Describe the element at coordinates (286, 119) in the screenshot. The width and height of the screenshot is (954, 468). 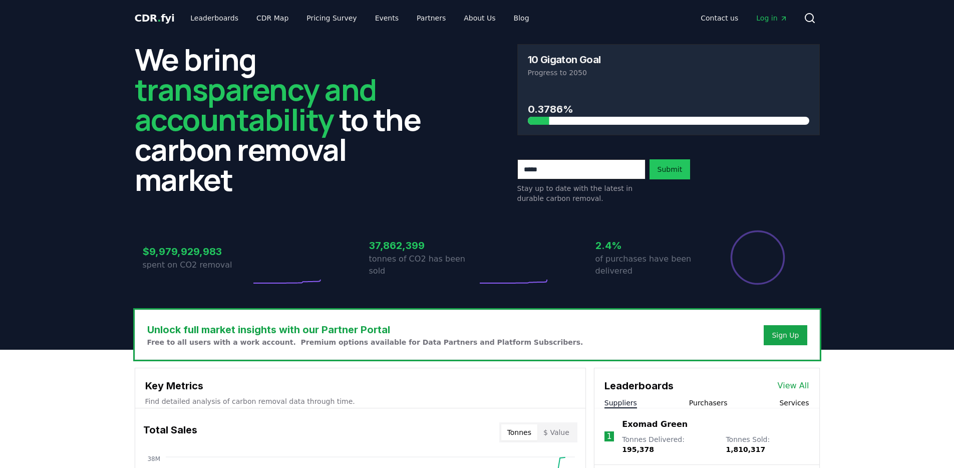
I see `h2: We bring to the carbon removal market` at that location.